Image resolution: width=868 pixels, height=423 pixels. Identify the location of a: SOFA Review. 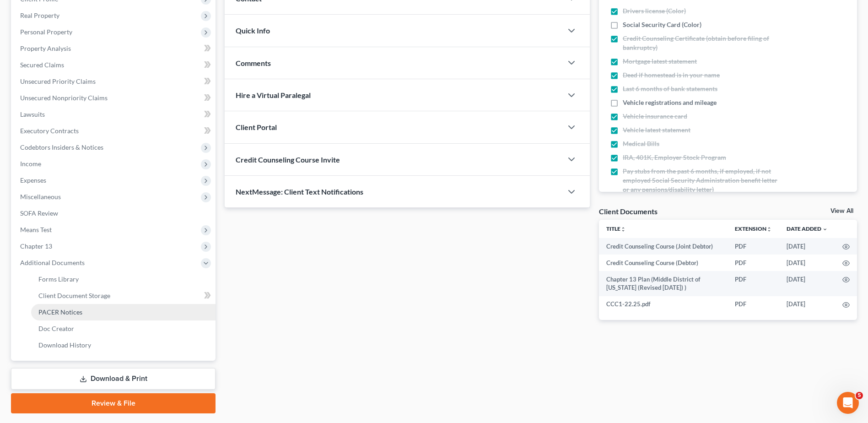
(114, 213).